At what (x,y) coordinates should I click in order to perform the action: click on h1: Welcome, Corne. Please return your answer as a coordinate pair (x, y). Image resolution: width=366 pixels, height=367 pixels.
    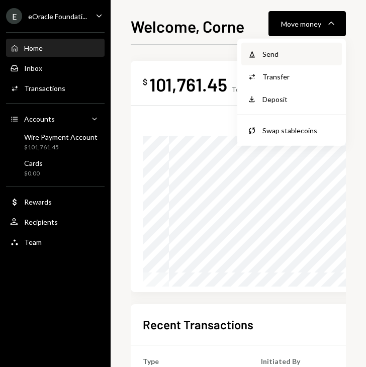
    Looking at the image, I should click on (188, 26).